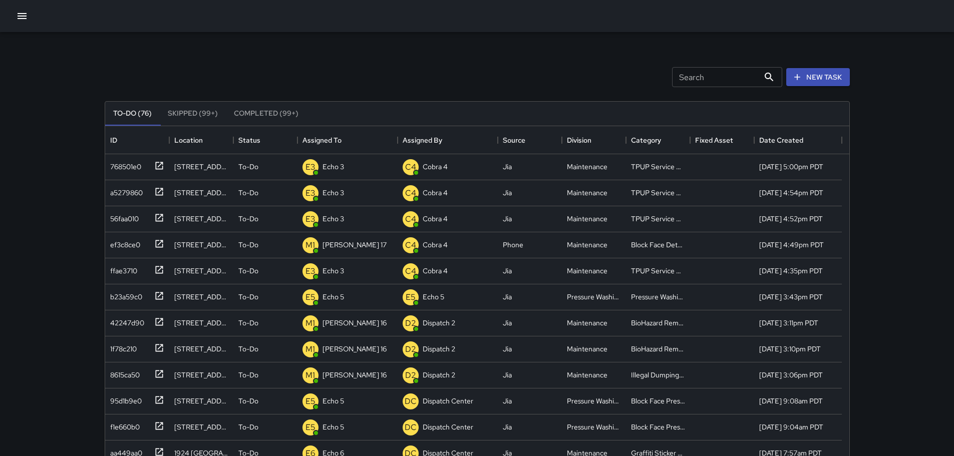 The image size is (954, 456). What do you see at coordinates (122, 269) in the screenshot?
I see `div: ffae3710` at bounding box center [122, 269].